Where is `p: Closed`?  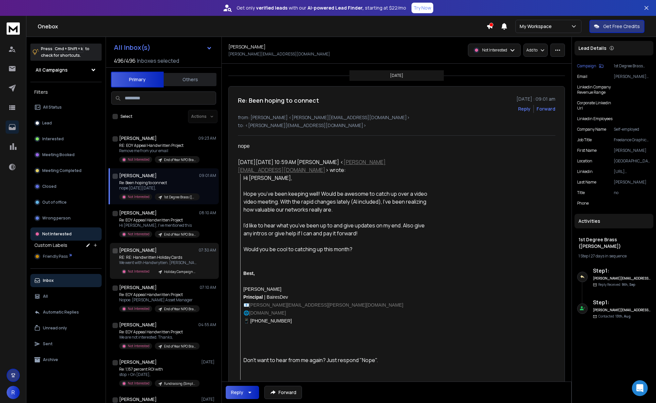 p: Closed is located at coordinates (49, 186).